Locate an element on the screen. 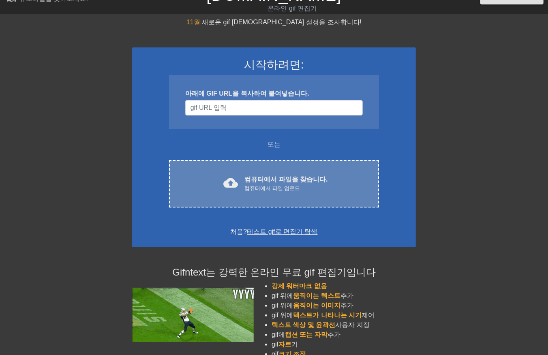 The width and height of the screenshot is (548, 355). li: gif 위에 제어 is located at coordinates (344, 315).